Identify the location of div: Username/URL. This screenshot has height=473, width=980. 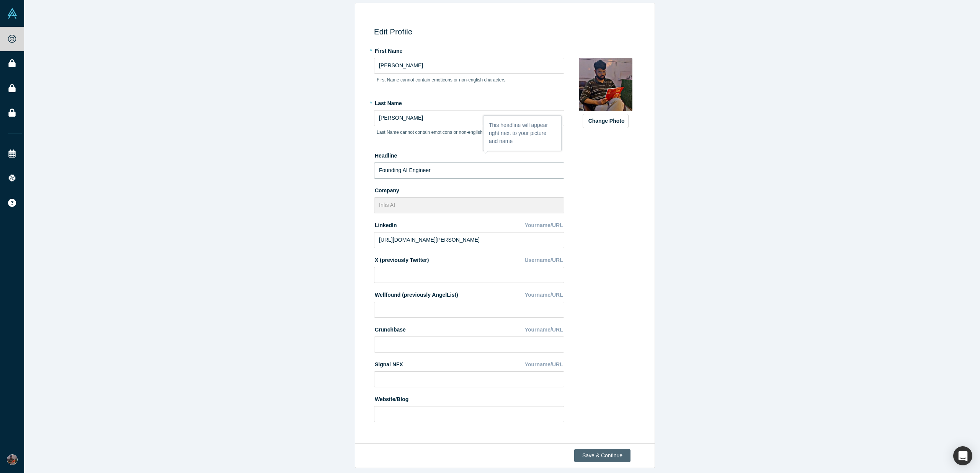
(545, 260).